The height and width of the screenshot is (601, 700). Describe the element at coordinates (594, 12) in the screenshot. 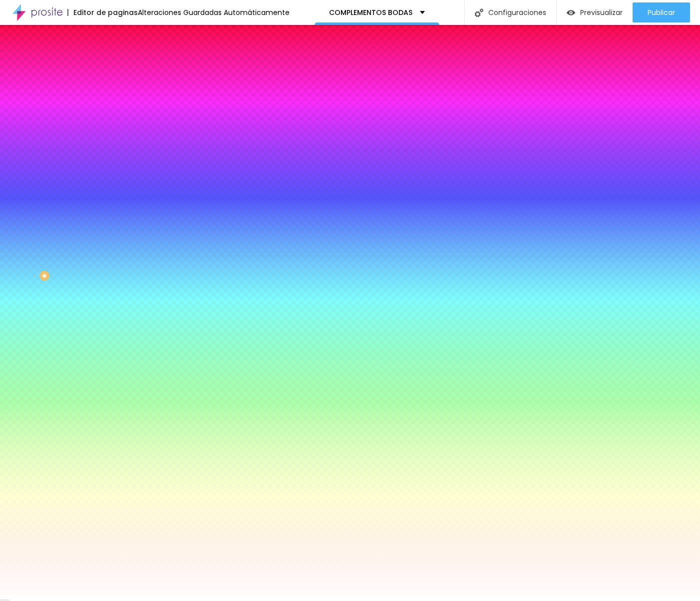

I see `button: Previsualizar` at that location.